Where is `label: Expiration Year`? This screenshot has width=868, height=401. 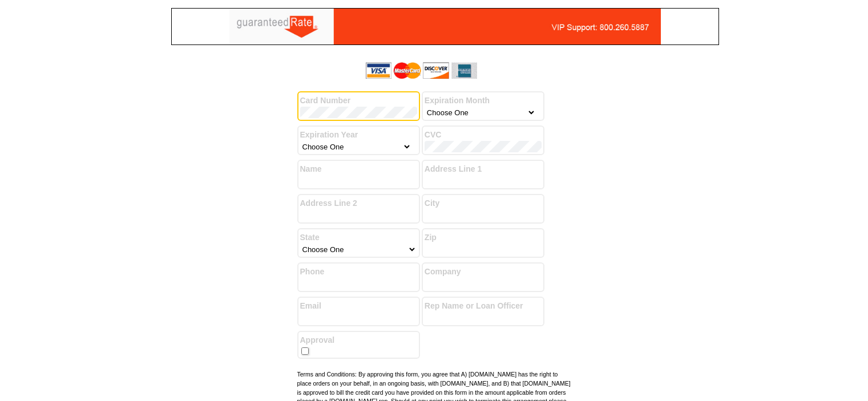
label: Expiration Year is located at coordinates (358, 134).